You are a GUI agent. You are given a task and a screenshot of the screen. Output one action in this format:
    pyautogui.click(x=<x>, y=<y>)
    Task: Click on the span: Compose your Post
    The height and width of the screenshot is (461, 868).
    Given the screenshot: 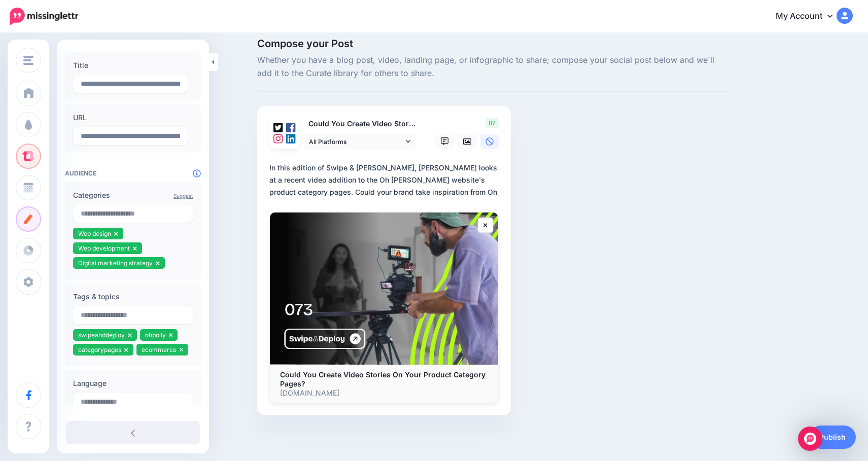 What is the action you would take?
    pyautogui.click(x=493, y=44)
    